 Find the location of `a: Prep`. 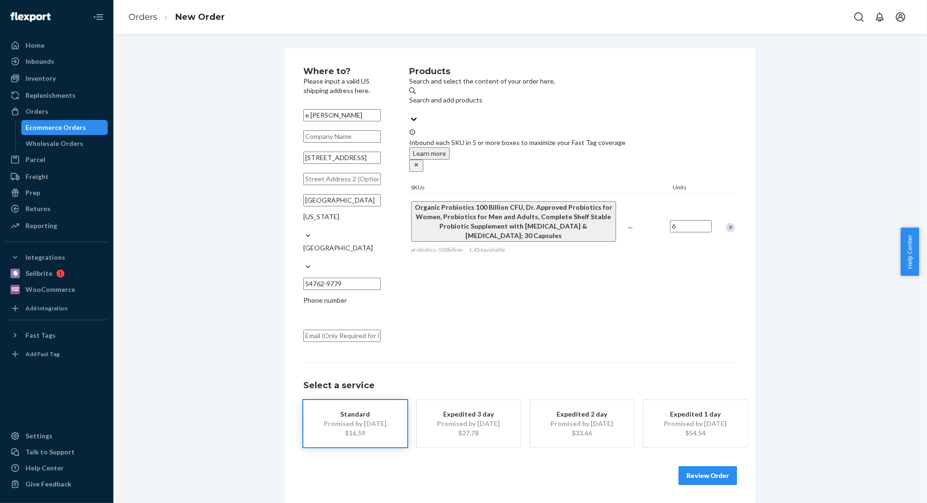

a: Prep is located at coordinates (57, 193).